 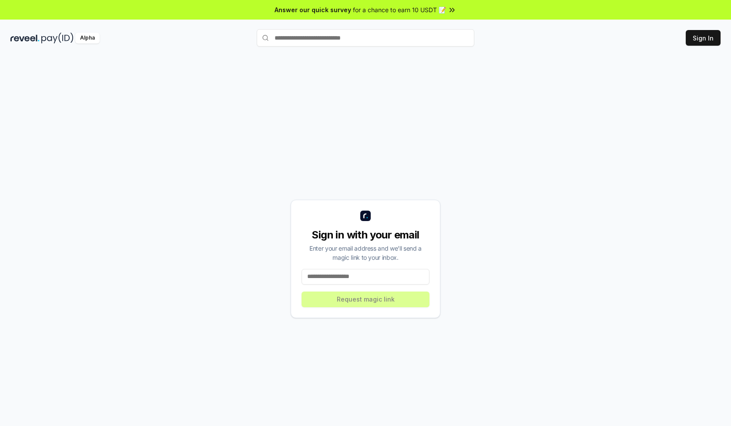 I want to click on button: Sign In, so click(x=704, y=38).